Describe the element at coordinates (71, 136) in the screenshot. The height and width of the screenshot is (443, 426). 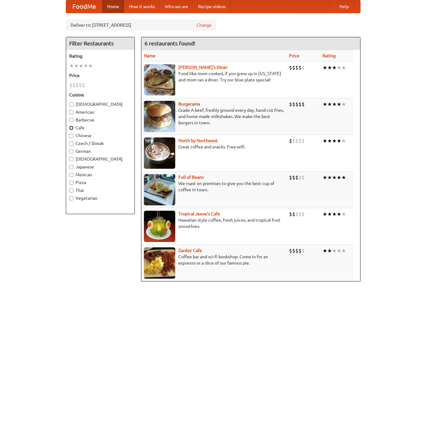
I see `input: Chinese` at that location.